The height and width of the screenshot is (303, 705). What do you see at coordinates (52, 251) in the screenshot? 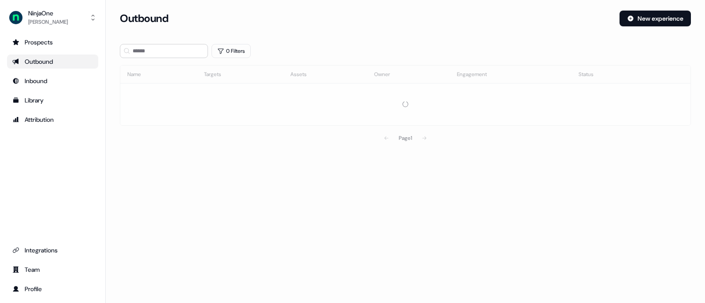
I see `div: Integrations` at bounding box center [52, 251].